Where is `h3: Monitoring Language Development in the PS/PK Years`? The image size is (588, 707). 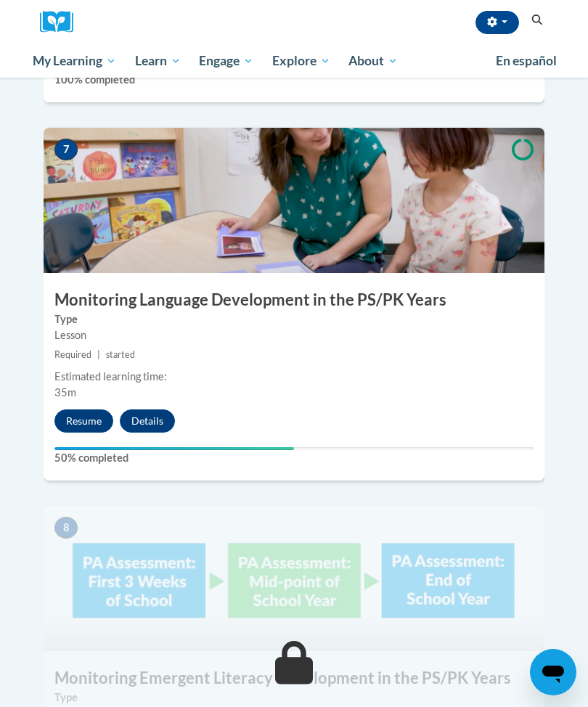
h3: Monitoring Language Development in the PS/PK Years is located at coordinates (294, 300).